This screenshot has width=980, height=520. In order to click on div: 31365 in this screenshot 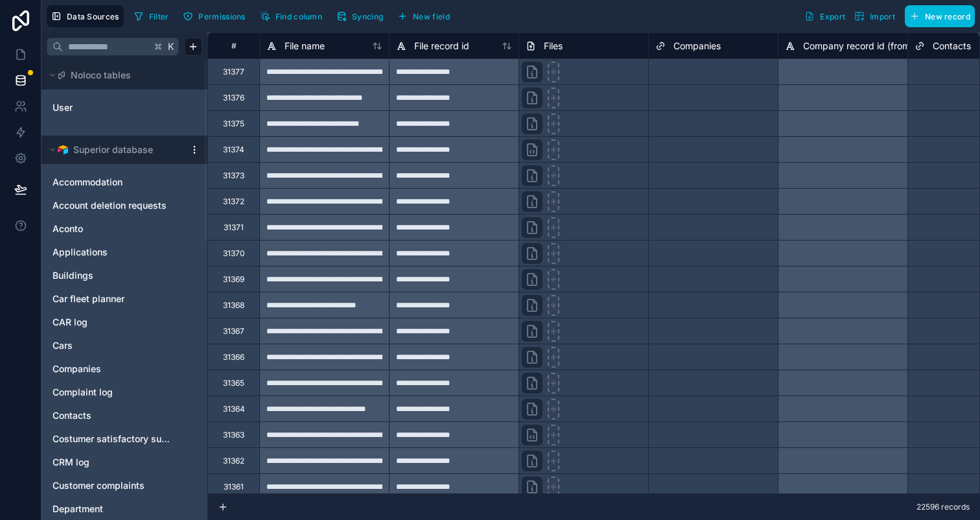, I will do `click(234, 383)`.